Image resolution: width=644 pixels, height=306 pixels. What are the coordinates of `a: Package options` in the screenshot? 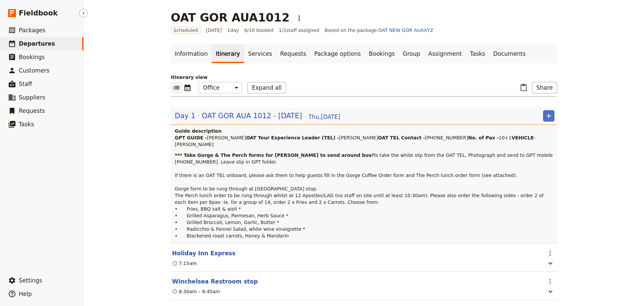 It's located at (338, 54).